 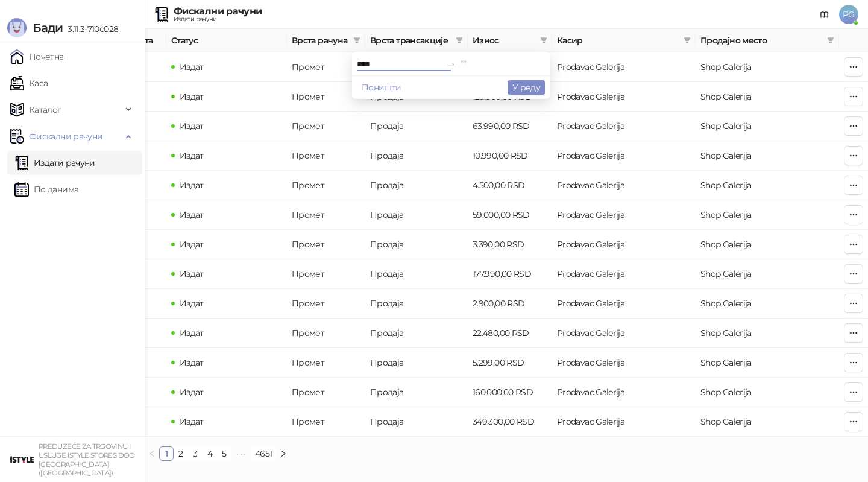 I want to click on td: 160.000,00 RSD, so click(x=510, y=392).